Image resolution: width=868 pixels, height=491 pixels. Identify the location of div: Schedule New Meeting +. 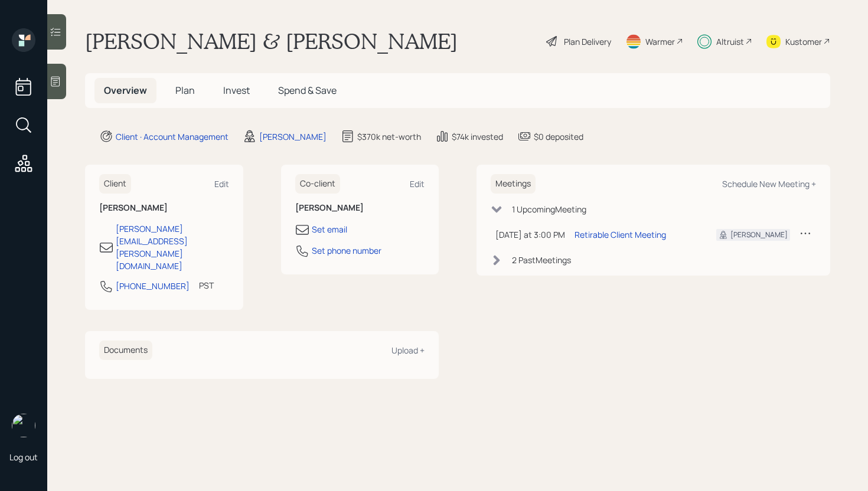
(768, 184).